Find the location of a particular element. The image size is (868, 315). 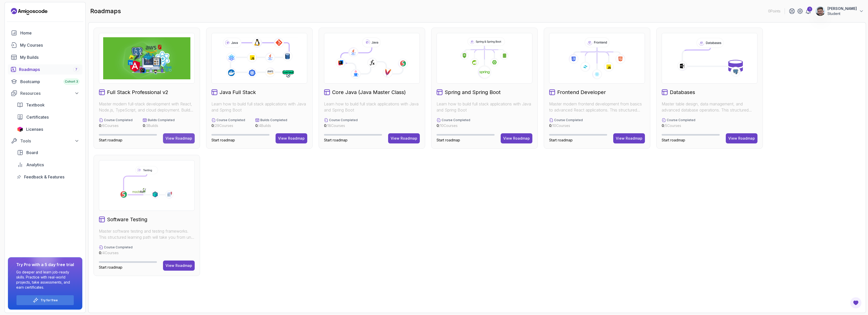

a: home is located at coordinates (45, 33).